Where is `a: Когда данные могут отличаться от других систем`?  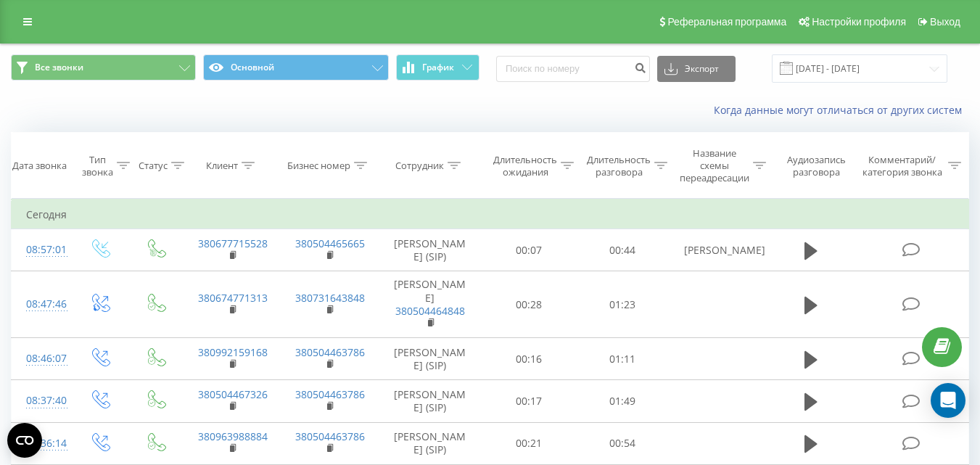 a: Когда данные могут отличаться от других систем is located at coordinates (841, 109).